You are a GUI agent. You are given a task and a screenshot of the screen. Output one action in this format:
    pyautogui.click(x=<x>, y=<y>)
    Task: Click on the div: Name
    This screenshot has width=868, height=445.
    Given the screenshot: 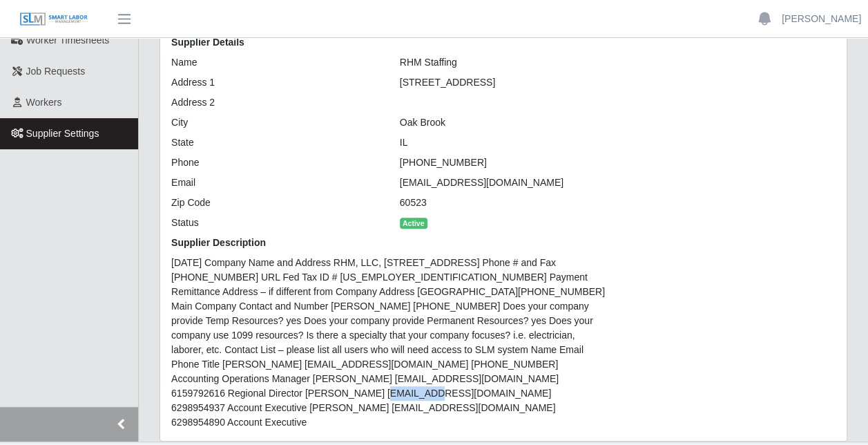 What is the action you would take?
    pyautogui.click(x=275, y=62)
    